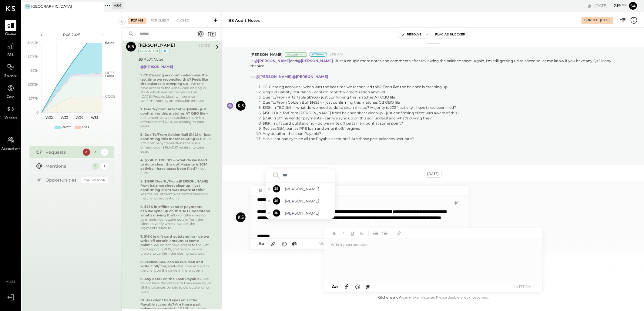 The height and width of the screenshot is (311, 644). I want to click on p: Hi and - Just a couple more notes and comments after reviewing the balance sheet. Again, I'm stil..., so click(435, 109).